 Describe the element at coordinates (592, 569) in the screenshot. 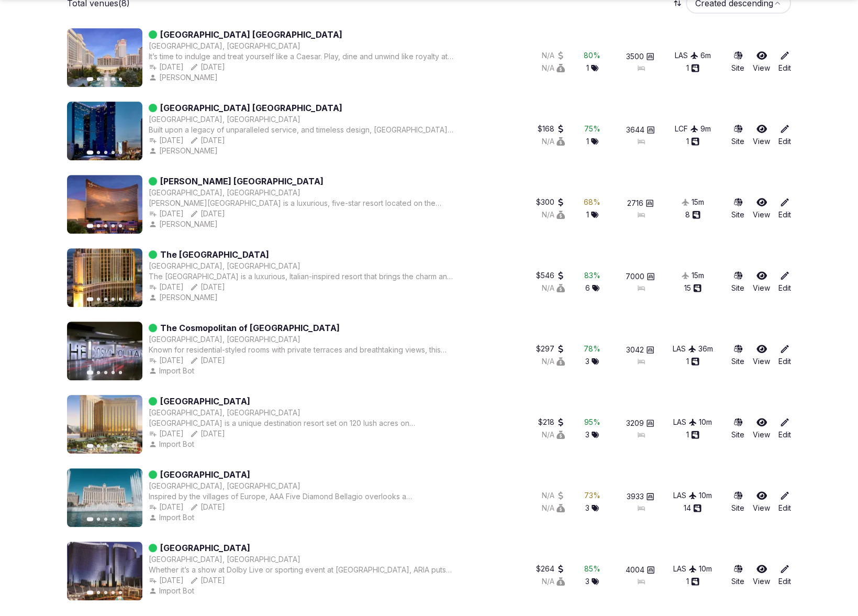

I see `button: 85%` at that location.